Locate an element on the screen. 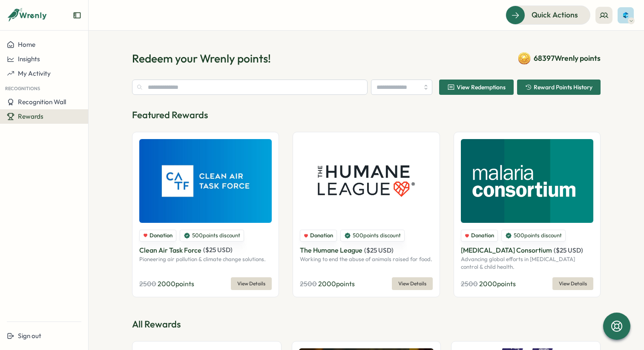 The height and width of the screenshot is (350, 644). span: Reward Points History is located at coordinates (563, 87).